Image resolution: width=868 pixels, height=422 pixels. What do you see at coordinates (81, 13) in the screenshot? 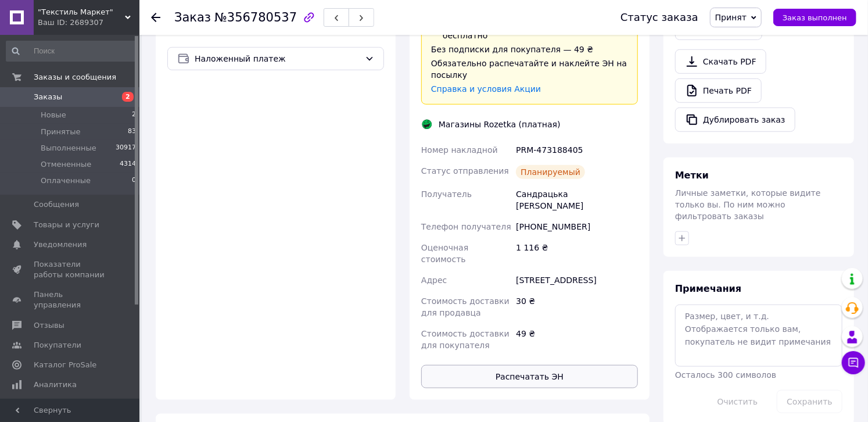
I see `span: "Текстиль Маркет"` at bounding box center [81, 13].